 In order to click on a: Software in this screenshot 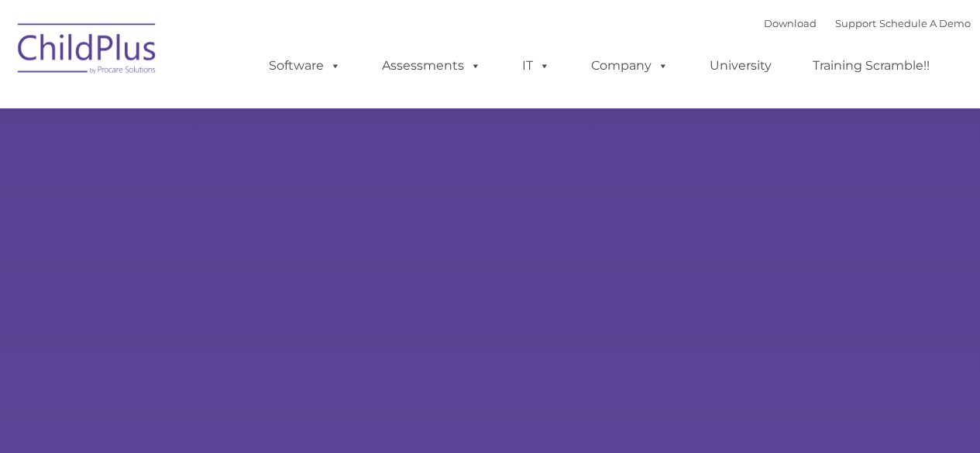, I will do `click(304, 66)`.